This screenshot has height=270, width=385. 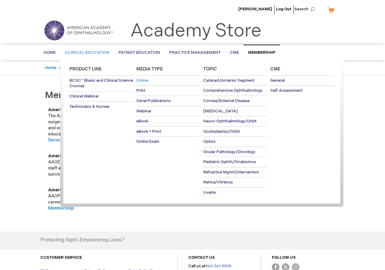 What do you see at coordinates (85, 69) in the screenshot?
I see `span: Product Line` at bounding box center [85, 69].